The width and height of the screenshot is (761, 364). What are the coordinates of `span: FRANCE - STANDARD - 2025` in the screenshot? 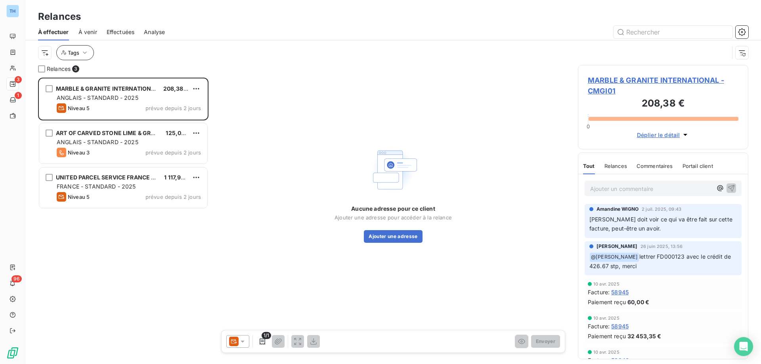 It's located at (96, 186).